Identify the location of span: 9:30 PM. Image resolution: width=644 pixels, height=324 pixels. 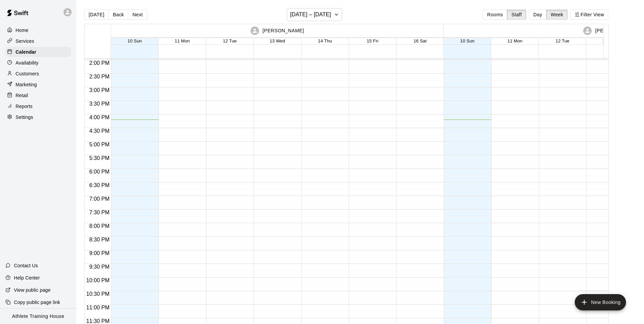
(99, 266).